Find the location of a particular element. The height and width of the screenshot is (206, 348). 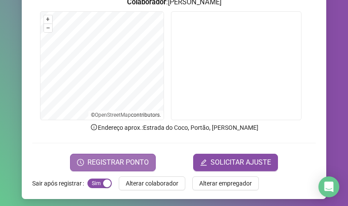

span: info-circle is located at coordinates (94, 127).